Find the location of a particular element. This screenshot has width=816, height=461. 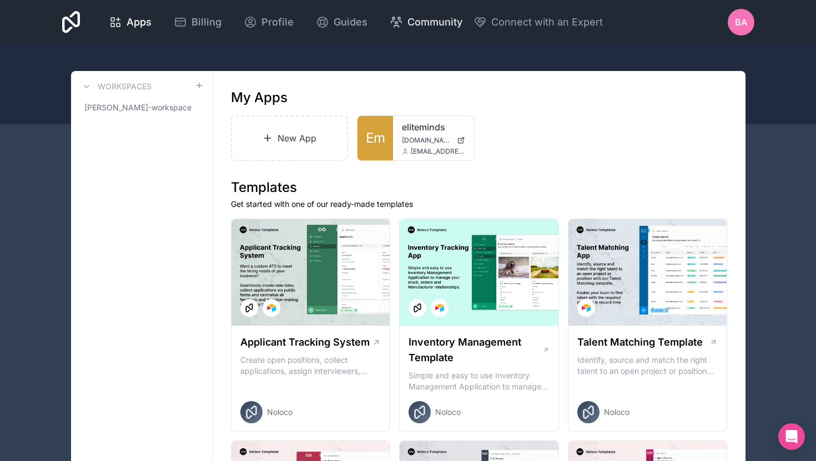

h1: Applicant Tracking System is located at coordinates (305, 343).